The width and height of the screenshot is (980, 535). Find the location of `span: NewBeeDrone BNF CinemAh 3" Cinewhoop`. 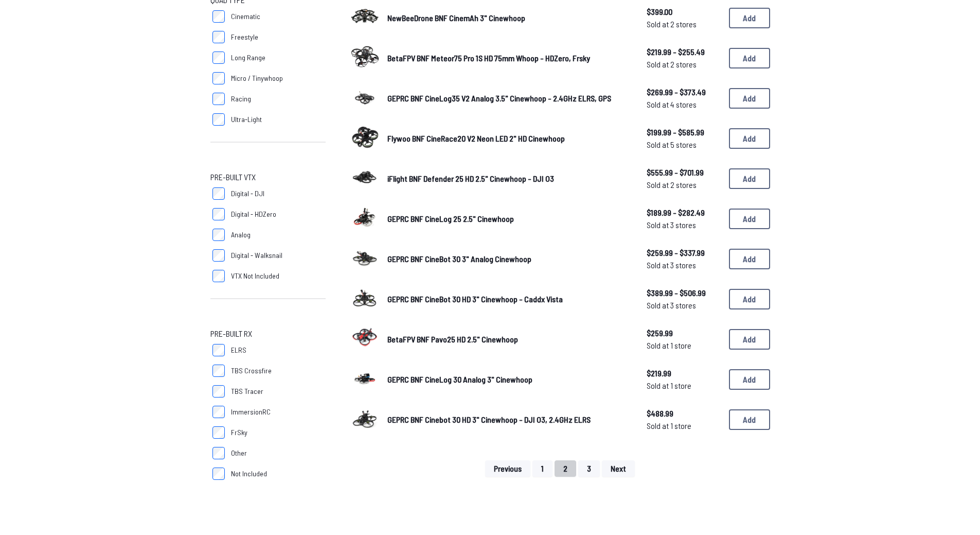

span: NewBeeDrone BNF CinemAh 3" Cinewhoop is located at coordinates (456, 17).